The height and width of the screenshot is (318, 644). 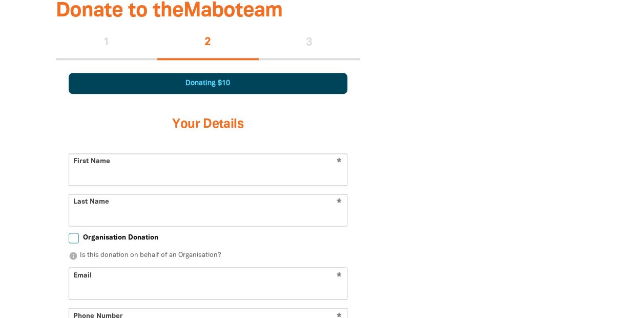 I want to click on span: Donate to the Mabo team, so click(x=169, y=11).